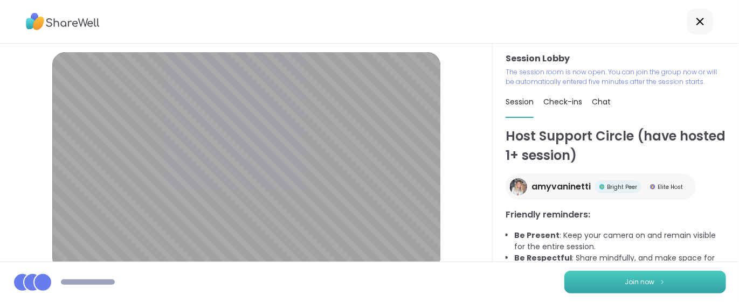  What do you see at coordinates (561, 187) in the screenshot?
I see `span: amyvaninetti` at bounding box center [561, 187].